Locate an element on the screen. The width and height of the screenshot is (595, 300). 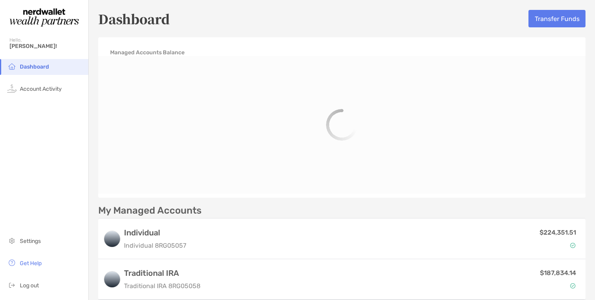
p: Traditional IRA 8RG05058 is located at coordinates (162, 286).